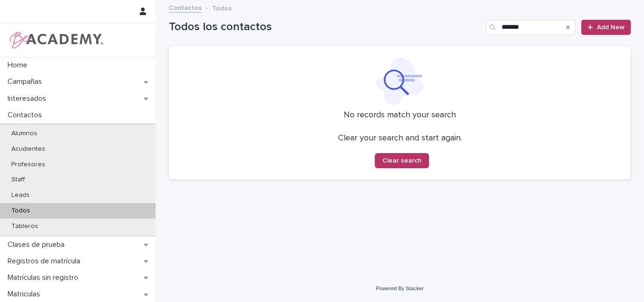 The height and width of the screenshot is (302, 644). I want to click on p: Clases de prueba, so click(37, 244).